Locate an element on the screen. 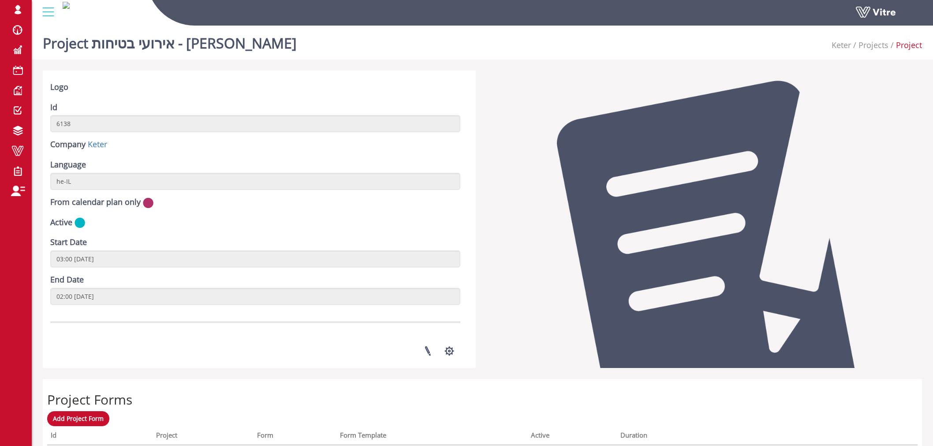 This screenshot has height=446, width=933. th: Form is located at coordinates (295, 437).